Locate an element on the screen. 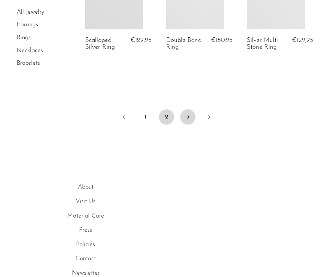 The height and width of the screenshot is (277, 333). a: Press is located at coordinates (86, 230).